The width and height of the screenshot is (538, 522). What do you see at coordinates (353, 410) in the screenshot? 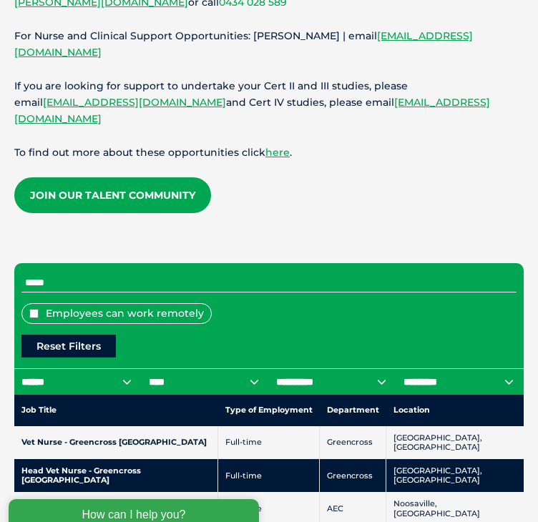
I see `nobr: Department` at bounding box center [353, 410].